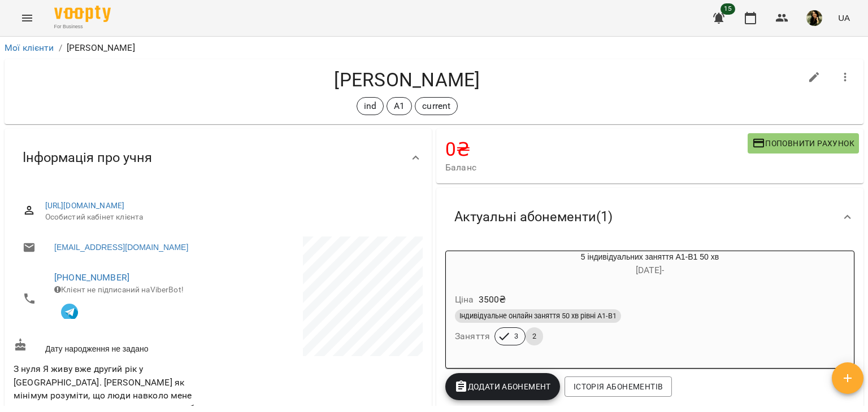  What do you see at coordinates (69, 310) in the screenshot?
I see `button: Клієнт підписаний на VooptyBot` at bounding box center [69, 310].